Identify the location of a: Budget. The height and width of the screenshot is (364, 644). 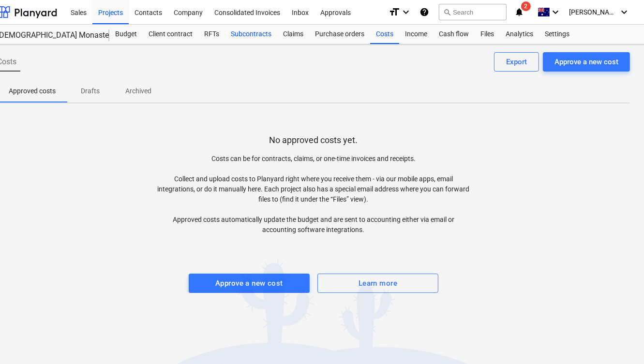
(126, 34).